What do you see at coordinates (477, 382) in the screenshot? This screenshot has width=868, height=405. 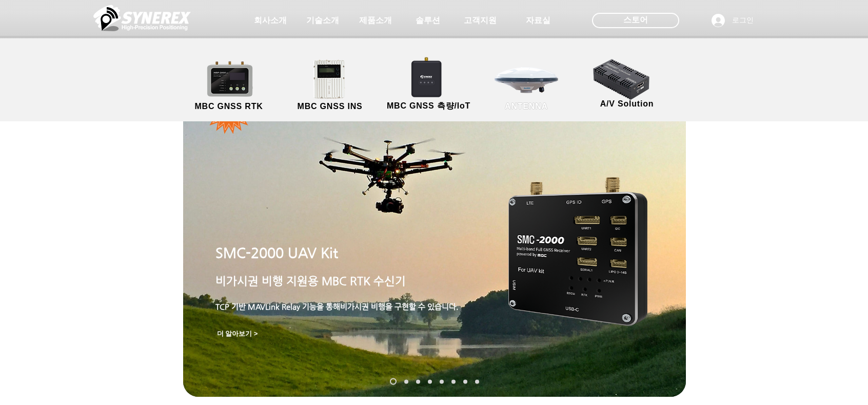 I see `a: TDR-1000T` at bounding box center [477, 382].